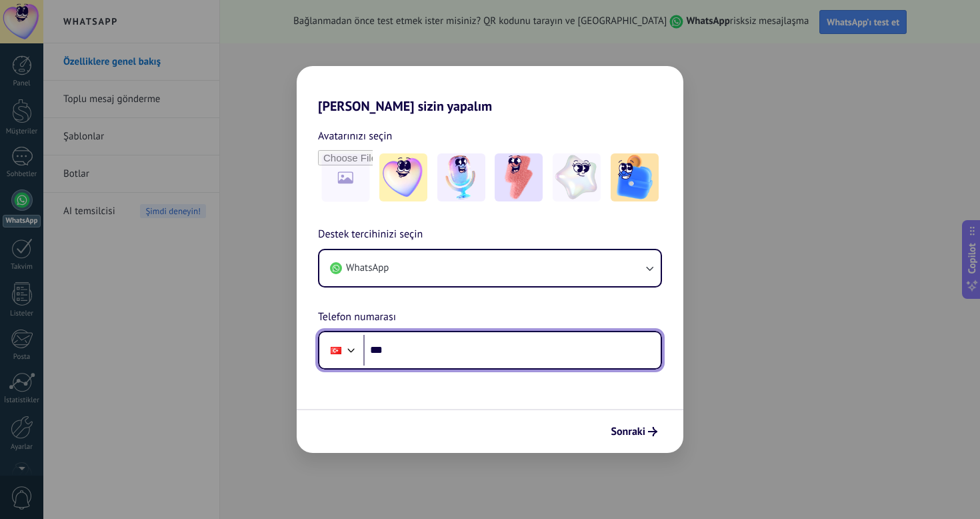 This screenshot has width=980, height=519. Describe the element at coordinates (461, 177) in the screenshot. I see `img: -2.jpeg` at that location.